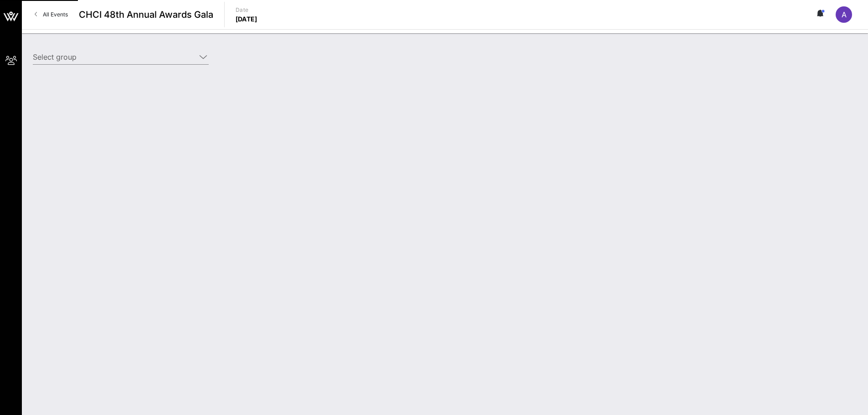 This screenshot has height=415, width=868. Describe the element at coordinates (247, 10) in the screenshot. I see `p: Date` at that location.